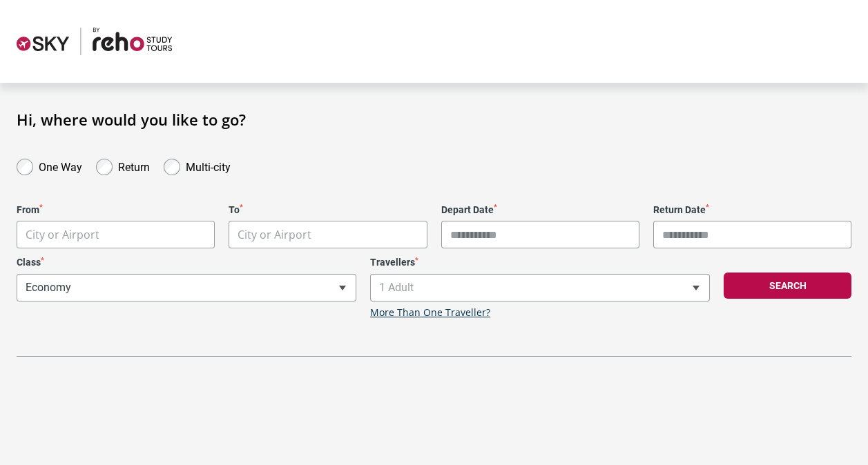 This screenshot has width=868, height=465. What do you see at coordinates (430, 313) in the screenshot?
I see `a: More Than One Traveller?` at bounding box center [430, 313].